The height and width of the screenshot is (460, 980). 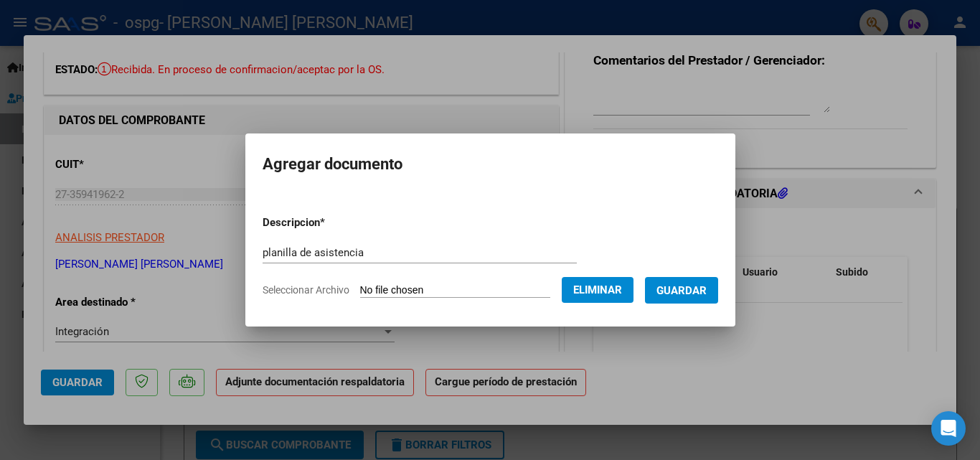 What do you see at coordinates (490, 164) in the screenshot?
I see `h2: Agregar documento` at bounding box center [490, 164].